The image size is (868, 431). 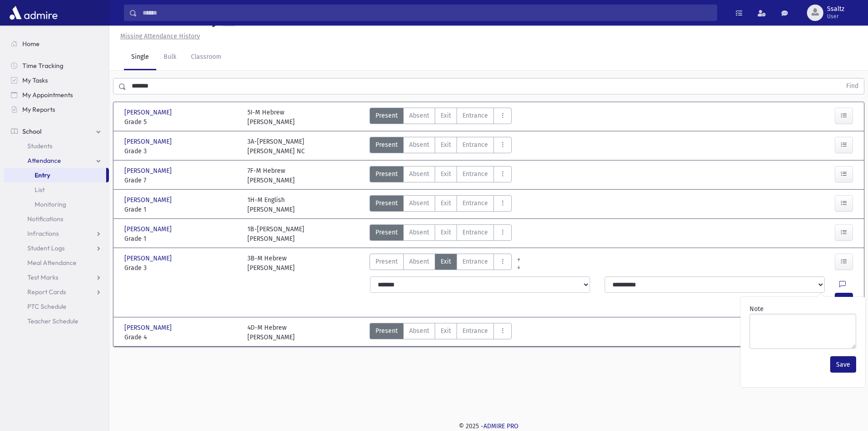 What do you see at coordinates (56, 145) in the screenshot?
I see `a: Students` at bounding box center [56, 145].